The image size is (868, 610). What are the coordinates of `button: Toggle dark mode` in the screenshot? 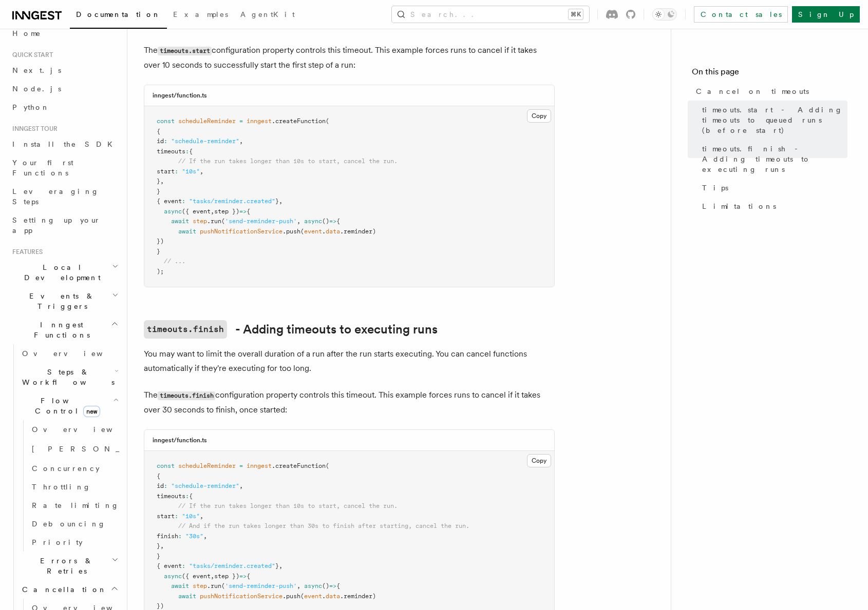 It's located at (665, 15).